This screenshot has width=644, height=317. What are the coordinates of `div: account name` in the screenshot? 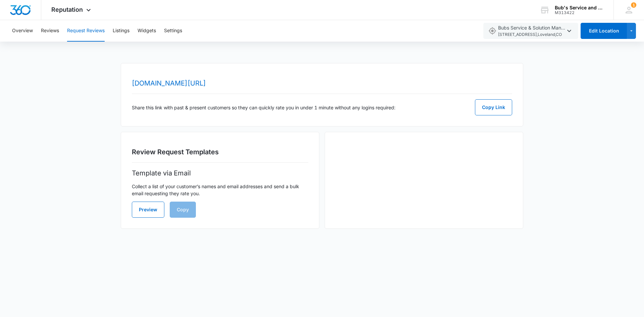 It's located at (579, 8).